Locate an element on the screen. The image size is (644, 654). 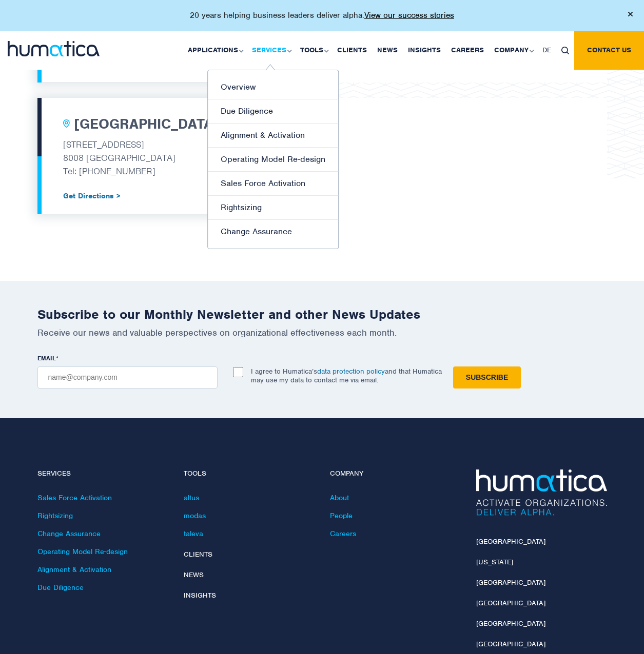
input: name@company.com is located at coordinates (127, 377).